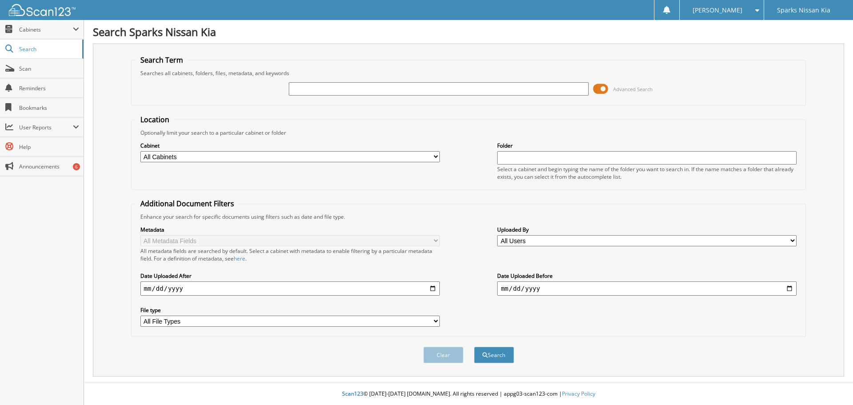 Image resolution: width=853 pixels, height=405 pixels. I want to click on div: 6, so click(76, 167).